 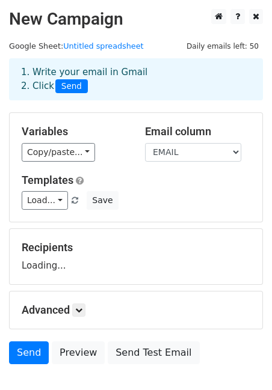 What do you see at coordinates (153, 353) in the screenshot?
I see `a: Send Test Email` at bounding box center [153, 353].